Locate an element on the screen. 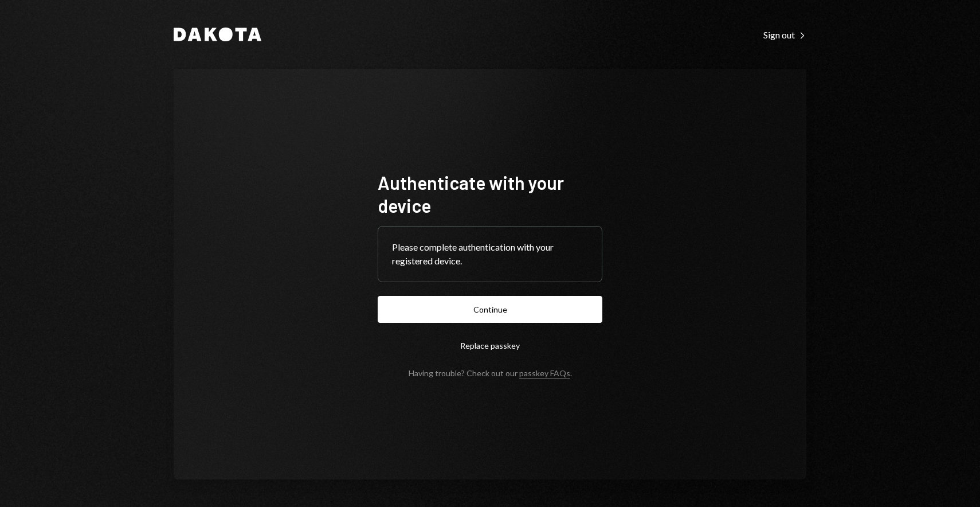 The height and width of the screenshot is (507, 980). div: Having trouble? Check out our . is located at coordinates (490, 373).